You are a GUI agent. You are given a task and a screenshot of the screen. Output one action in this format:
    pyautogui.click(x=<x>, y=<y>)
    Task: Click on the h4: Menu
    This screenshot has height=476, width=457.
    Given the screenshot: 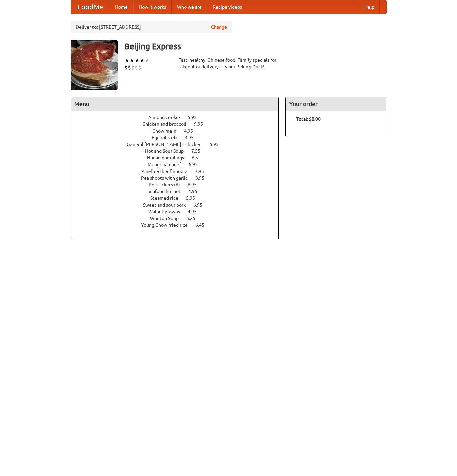 What is the action you would take?
    pyautogui.click(x=175, y=104)
    